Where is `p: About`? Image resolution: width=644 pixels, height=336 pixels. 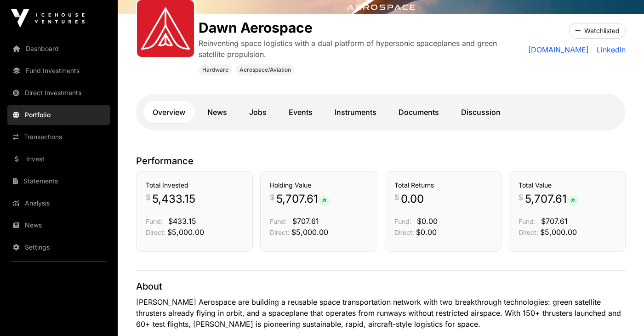 p: About is located at coordinates (381, 286).